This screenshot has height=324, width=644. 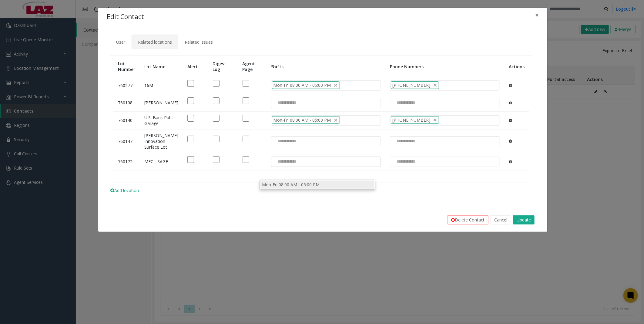 What do you see at coordinates (517, 67) in the screenshot?
I see `th: Actions` at bounding box center [517, 67].